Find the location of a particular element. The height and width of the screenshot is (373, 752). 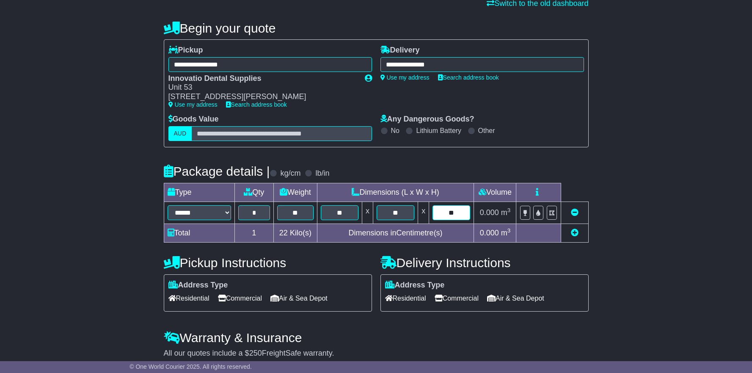

h4: Warranty & Insurance is located at coordinates (376, 337).